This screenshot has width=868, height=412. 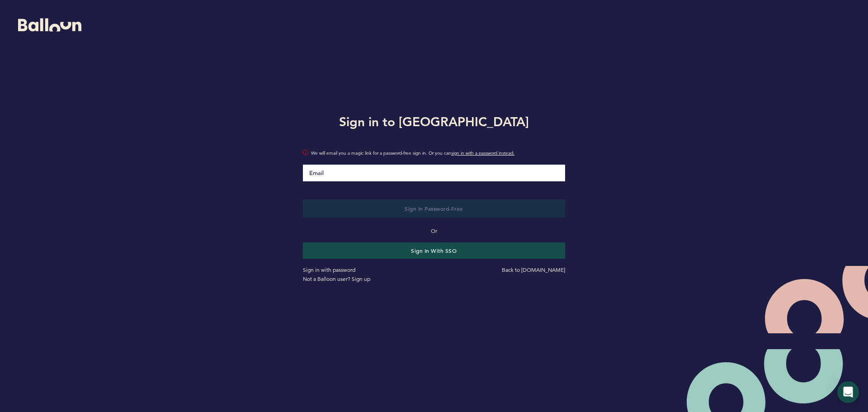 What do you see at coordinates (434, 250) in the screenshot?
I see `button: Sign in with SSO` at bounding box center [434, 250].